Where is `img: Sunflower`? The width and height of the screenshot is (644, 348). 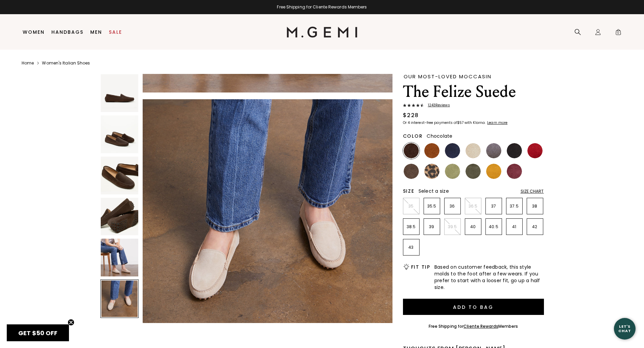 img: Sunflower is located at coordinates (494, 171).